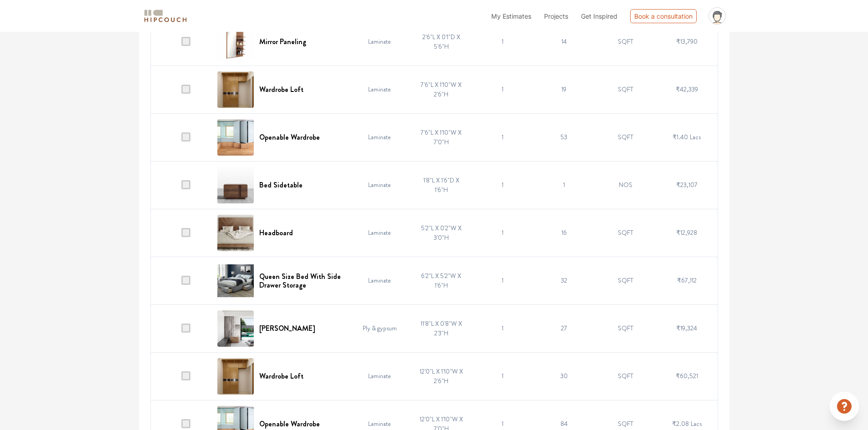  I want to click on h6: Headboard, so click(276, 233).